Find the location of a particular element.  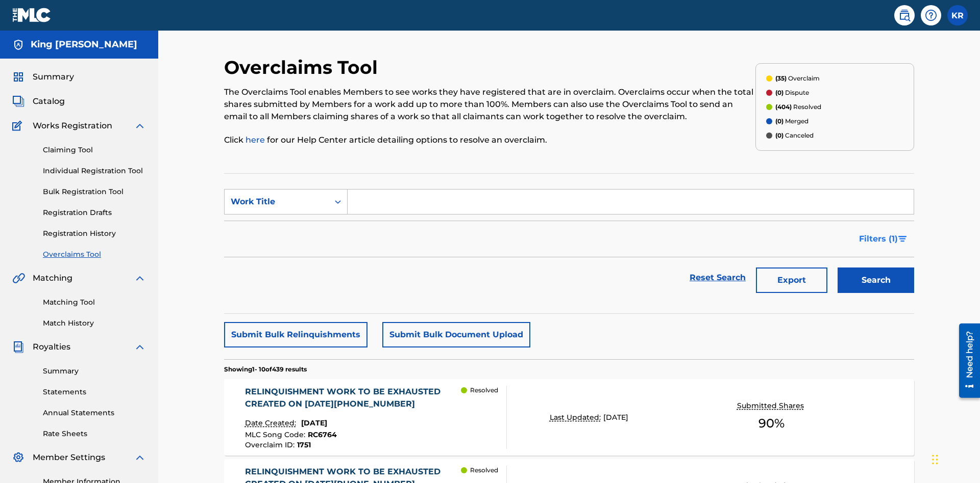

span: (404) is located at coordinates (783, 107).